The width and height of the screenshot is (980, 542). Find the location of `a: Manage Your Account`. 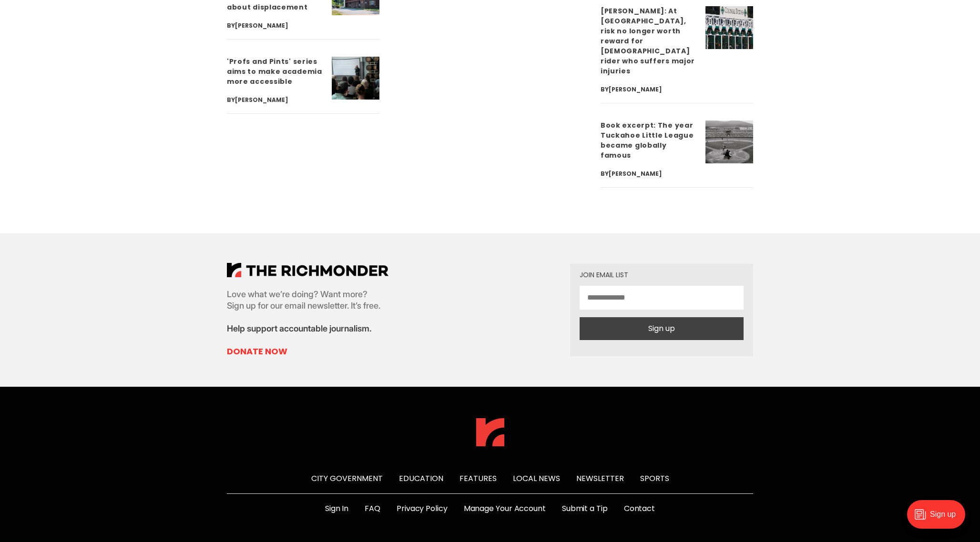

a: Manage Your Account is located at coordinates (505, 509).